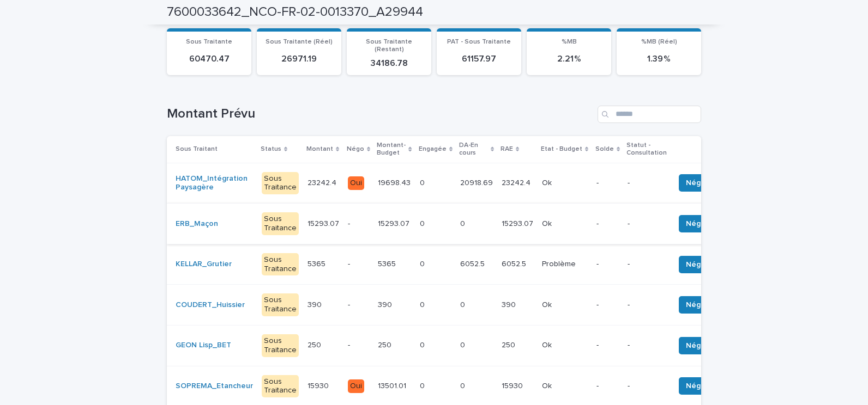  What do you see at coordinates (389, 63) in the screenshot?
I see `p: 34186.78` at bounding box center [389, 63].